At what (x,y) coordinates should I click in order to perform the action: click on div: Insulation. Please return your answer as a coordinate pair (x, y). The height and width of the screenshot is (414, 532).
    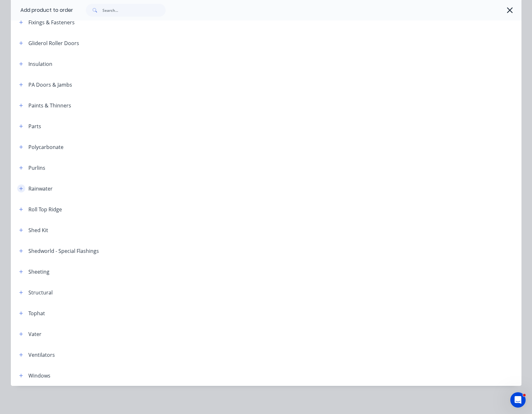
    Looking at the image, I should click on (40, 64).